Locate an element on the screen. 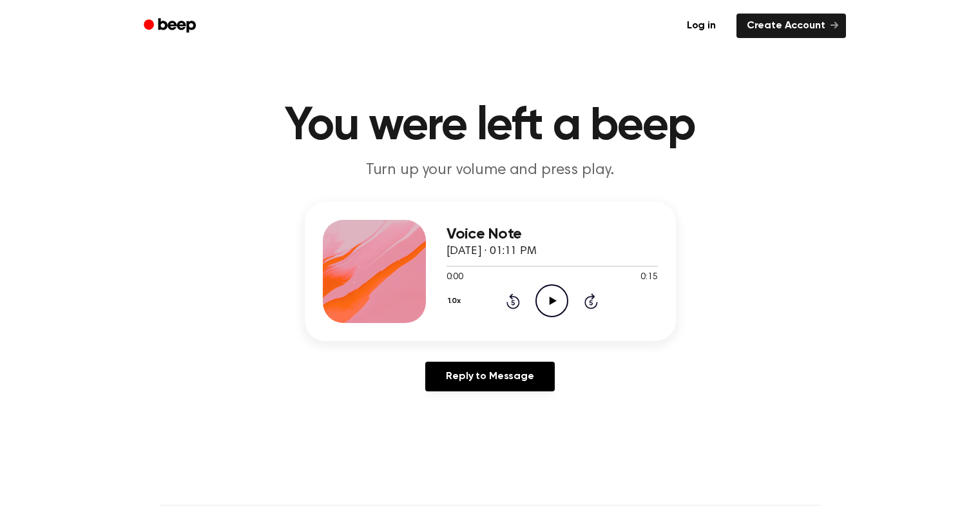 This screenshot has height=510, width=980. a: Create Account is located at coordinates (791, 26).